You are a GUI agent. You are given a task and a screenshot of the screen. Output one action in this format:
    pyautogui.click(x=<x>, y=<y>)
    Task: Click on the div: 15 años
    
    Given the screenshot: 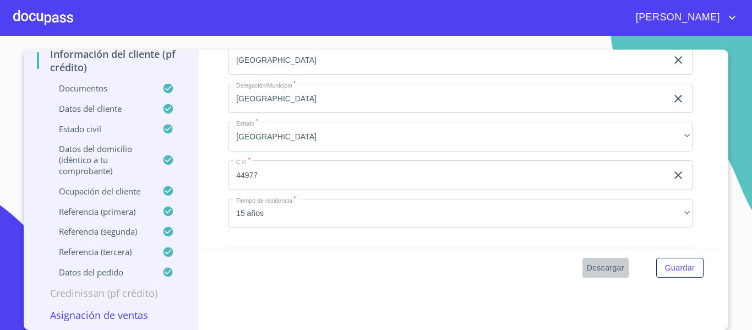 What is the action you would take?
    pyautogui.click(x=460, y=214)
    